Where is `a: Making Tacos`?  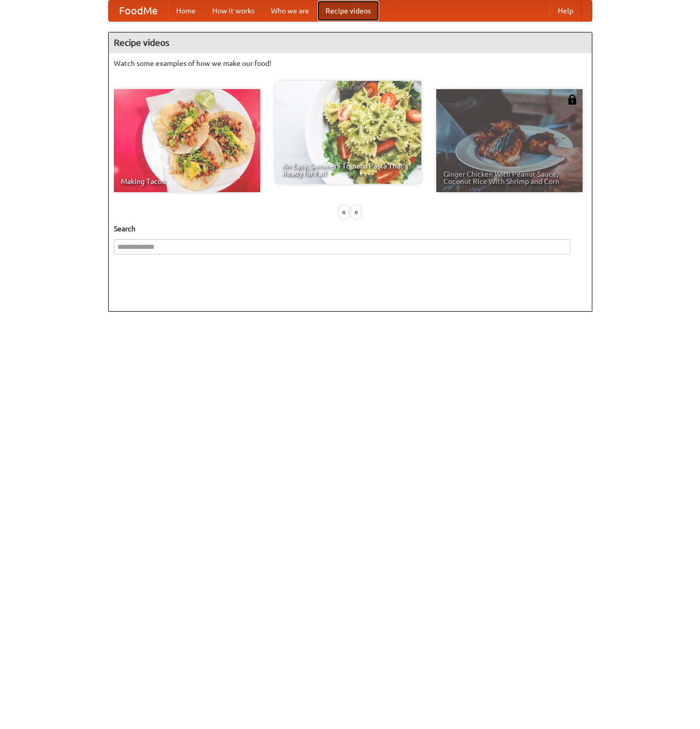
a: Making Tacos is located at coordinates (187, 141).